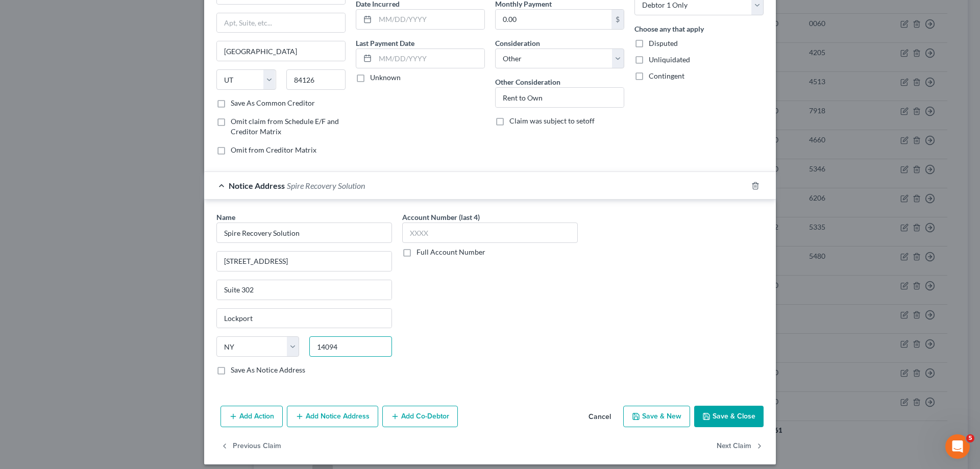 The image size is (980, 469). I want to click on button: Next Claim, so click(741, 446).